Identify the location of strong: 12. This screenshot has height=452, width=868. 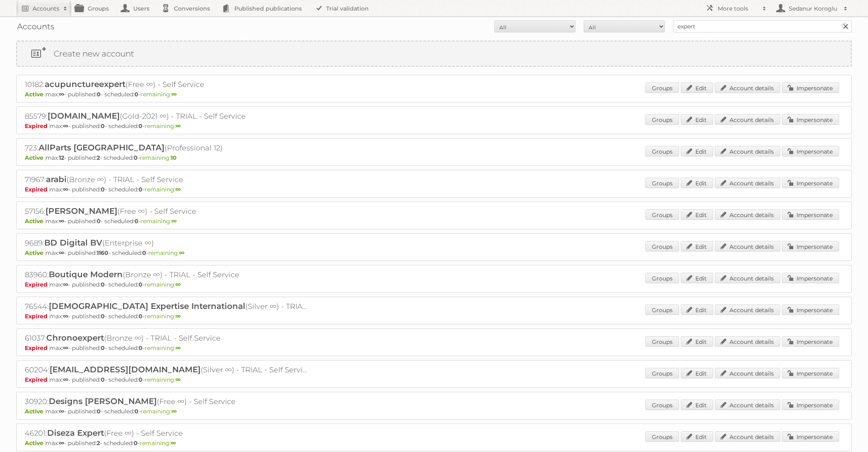
(61, 157).